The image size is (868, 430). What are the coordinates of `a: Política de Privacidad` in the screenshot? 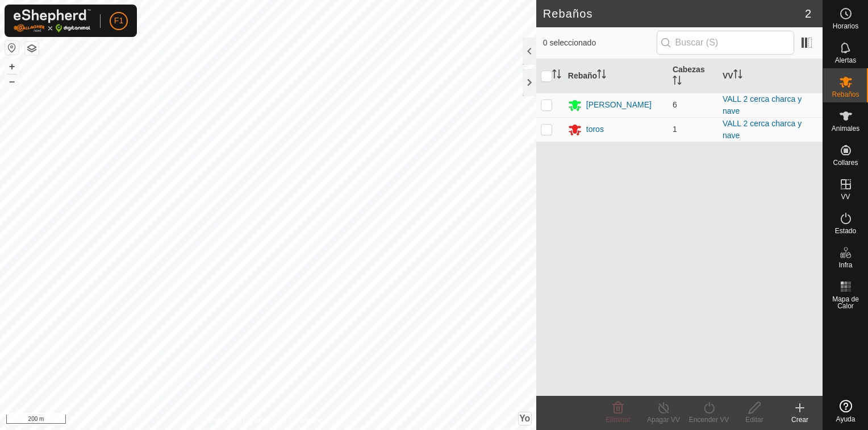 It's located at (241, 420).